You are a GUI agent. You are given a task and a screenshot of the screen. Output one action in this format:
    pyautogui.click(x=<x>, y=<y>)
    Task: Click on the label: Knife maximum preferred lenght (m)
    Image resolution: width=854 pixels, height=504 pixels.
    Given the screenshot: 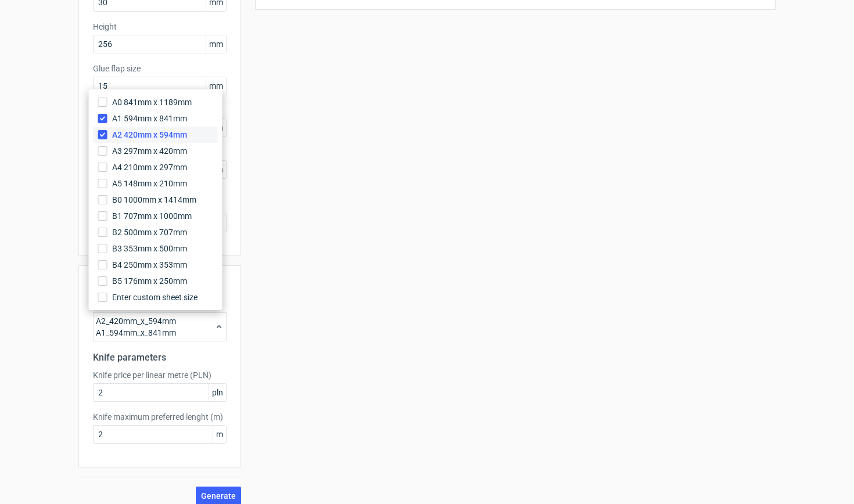 What is the action you would take?
    pyautogui.click(x=160, y=417)
    